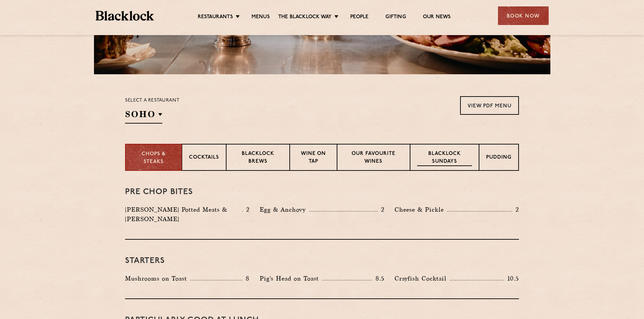 This screenshot has height=319, width=644. Describe the element at coordinates (246, 279) in the screenshot. I see `p: 8` at that location.